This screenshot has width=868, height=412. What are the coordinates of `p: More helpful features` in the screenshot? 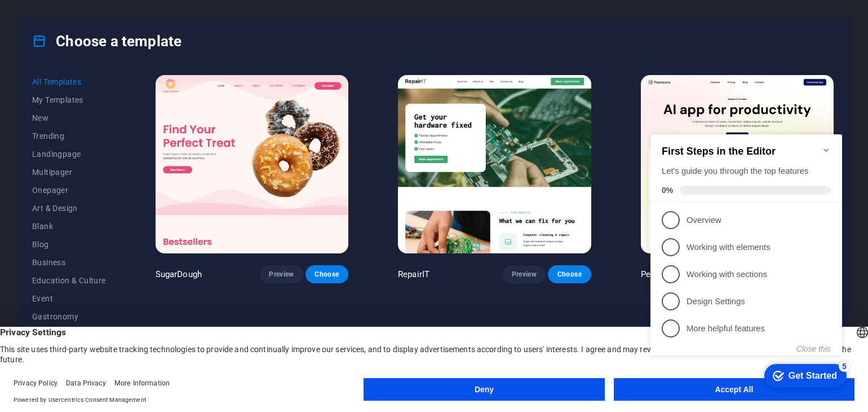 It's located at (108, 206).